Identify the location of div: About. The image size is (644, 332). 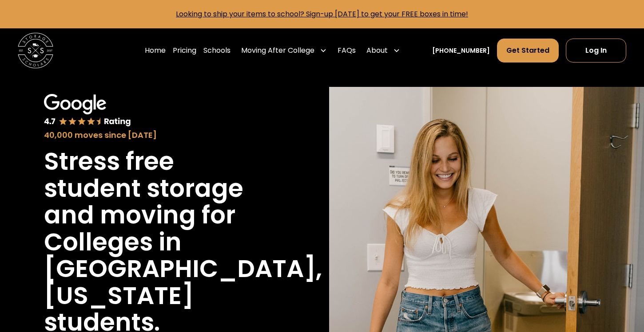
(377, 50).